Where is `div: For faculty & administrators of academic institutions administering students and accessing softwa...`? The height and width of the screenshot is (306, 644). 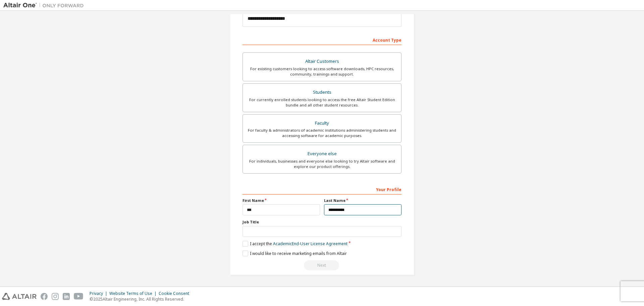
div: For faculty & administrators of academic institutions administering students and accessing softwa... is located at coordinates (322, 133).